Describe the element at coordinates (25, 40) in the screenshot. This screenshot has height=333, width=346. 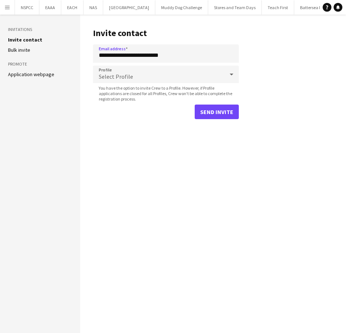
I see `a: Invite contact` at that location.